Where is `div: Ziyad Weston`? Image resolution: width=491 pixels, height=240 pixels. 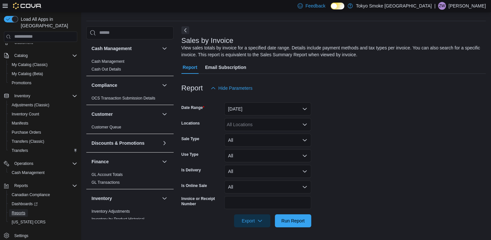
div: Ziyad Weston is located at coordinates (442, 6).